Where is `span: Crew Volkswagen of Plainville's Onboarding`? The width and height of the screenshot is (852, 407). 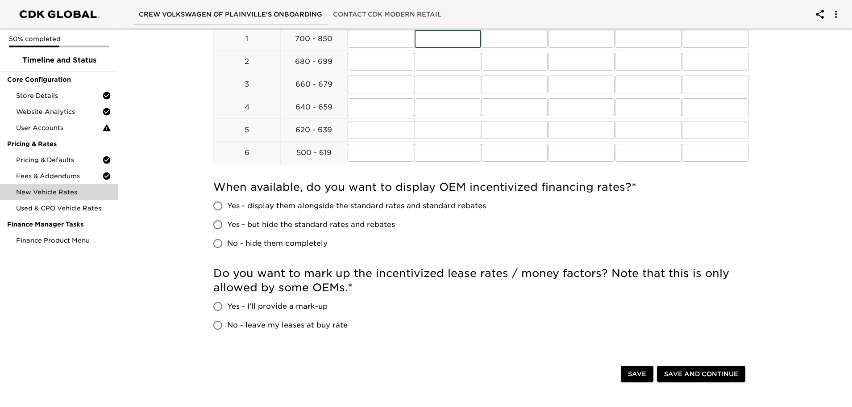 span: Crew Volkswagen of Plainville's Onboarding is located at coordinates (230, 14).